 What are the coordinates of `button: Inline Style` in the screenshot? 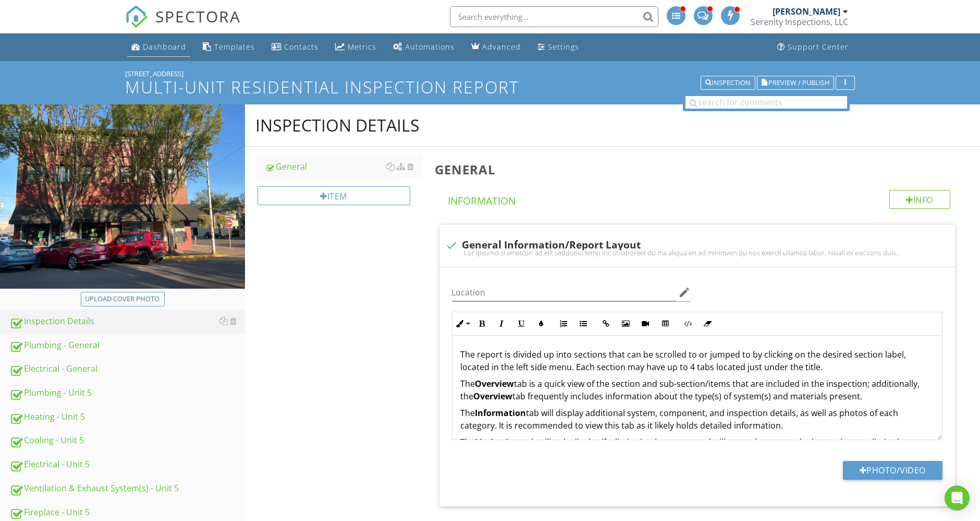 It's located at (462, 324).